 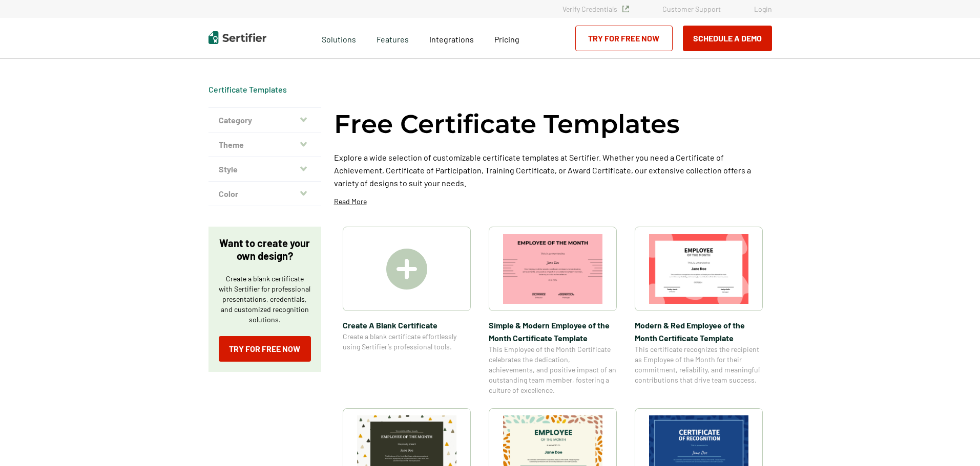 What do you see at coordinates (350, 201) in the screenshot?
I see `p: Read More` at bounding box center [350, 201].